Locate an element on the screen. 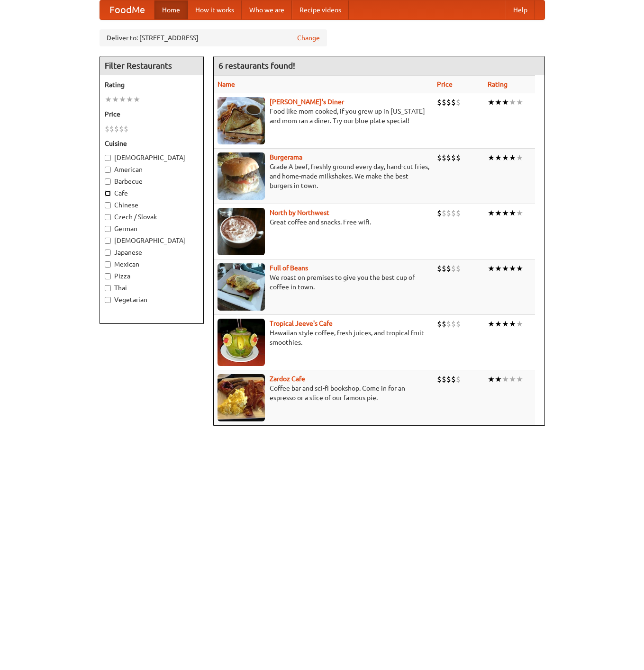 The width and height of the screenshot is (644, 670). input: Japanese is located at coordinates (108, 252).